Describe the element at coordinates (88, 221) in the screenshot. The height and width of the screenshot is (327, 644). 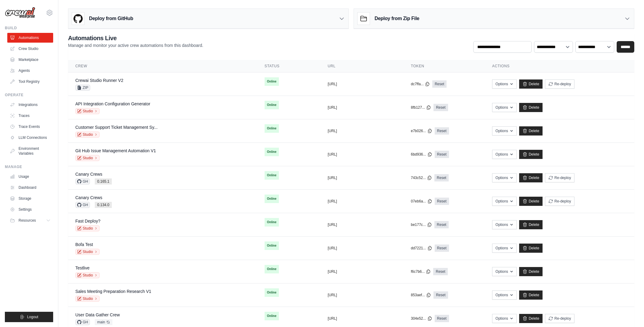
I see `a: Fast Deploy?` at that location.